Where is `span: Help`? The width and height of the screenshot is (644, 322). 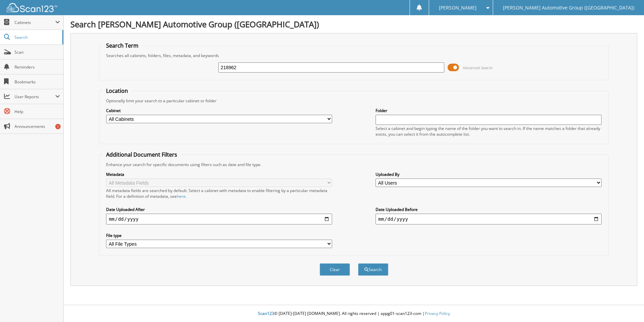 span: Help is located at coordinates (37, 111).